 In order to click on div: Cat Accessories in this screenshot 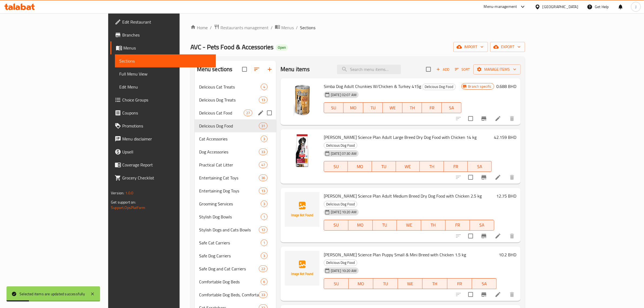, I will do `click(230, 139)`.